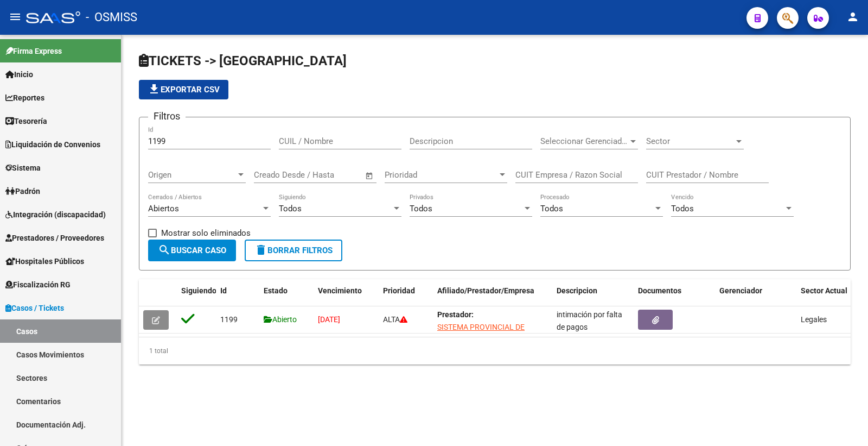 The height and width of the screenshot is (446, 868). Describe the element at coordinates (493, 297) in the screenshot. I see `datatable-header-cell: Afiliado/Prestador/Empresa` at that location.